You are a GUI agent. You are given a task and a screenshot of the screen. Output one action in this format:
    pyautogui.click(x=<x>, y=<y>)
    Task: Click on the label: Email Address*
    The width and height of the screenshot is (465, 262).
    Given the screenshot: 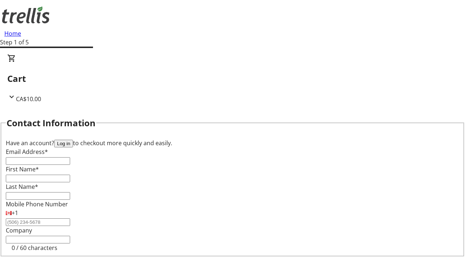 What is the action you would take?
    pyautogui.click(x=27, y=152)
    